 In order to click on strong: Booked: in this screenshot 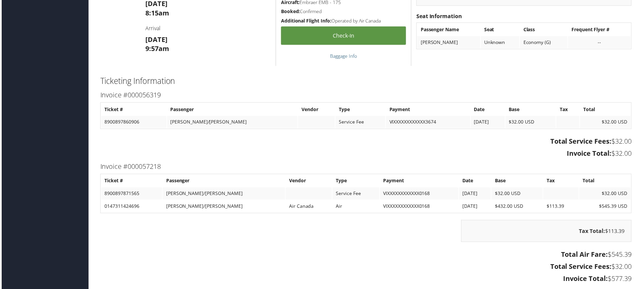, I will do `click(290, 11)`.